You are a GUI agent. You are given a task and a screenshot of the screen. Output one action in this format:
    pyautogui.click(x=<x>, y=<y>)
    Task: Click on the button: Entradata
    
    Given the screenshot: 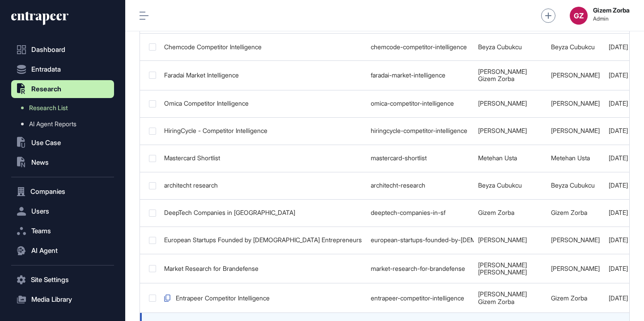 What is the action you would take?
    pyautogui.click(x=63, y=69)
    